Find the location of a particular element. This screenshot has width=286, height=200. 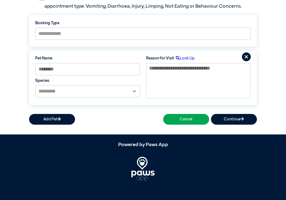

button: Cancel is located at coordinates (186, 119).